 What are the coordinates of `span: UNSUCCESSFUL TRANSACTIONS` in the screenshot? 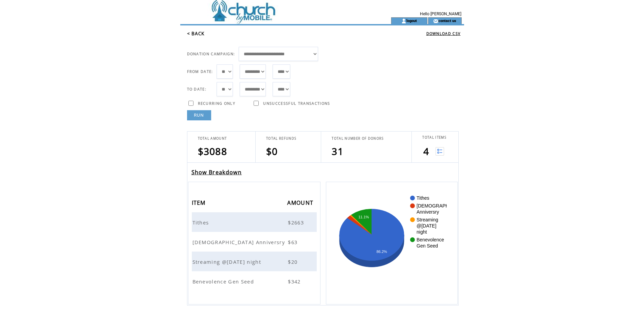 It's located at (296, 103).